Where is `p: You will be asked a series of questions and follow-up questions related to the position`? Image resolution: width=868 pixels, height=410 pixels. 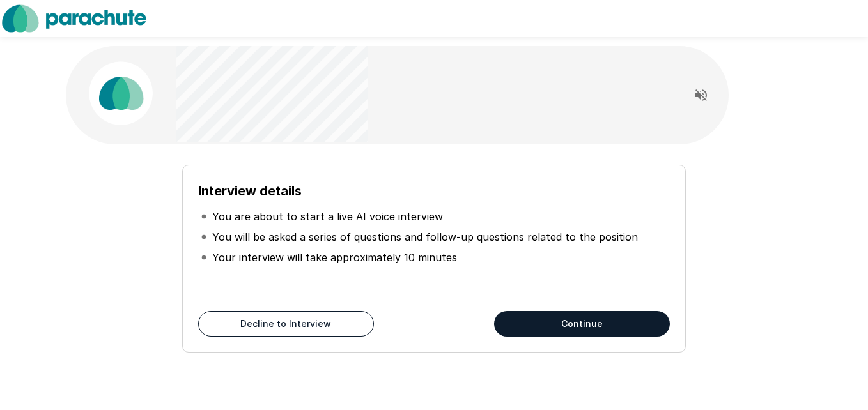
p: You will be asked a series of questions and follow-up questions related to the position is located at coordinates (425, 238).